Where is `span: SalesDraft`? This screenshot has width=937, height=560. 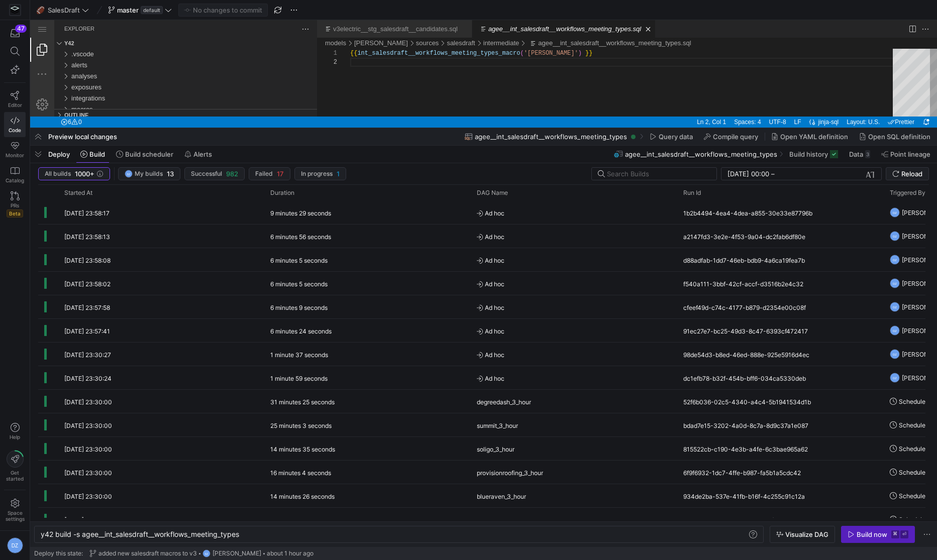 span: SalesDraft is located at coordinates (64, 10).